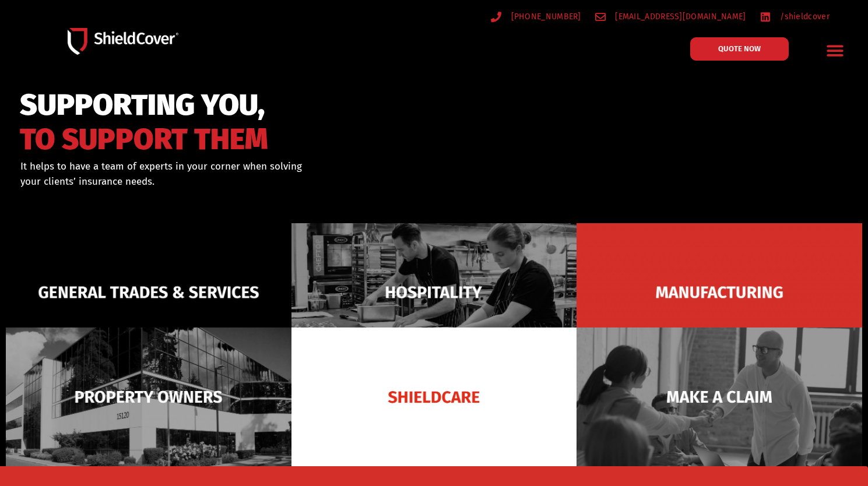 This screenshot has width=868, height=486. What do you see at coordinates (794, 16) in the screenshot?
I see `a: /shieldcover` at bounding box center [794, 16].